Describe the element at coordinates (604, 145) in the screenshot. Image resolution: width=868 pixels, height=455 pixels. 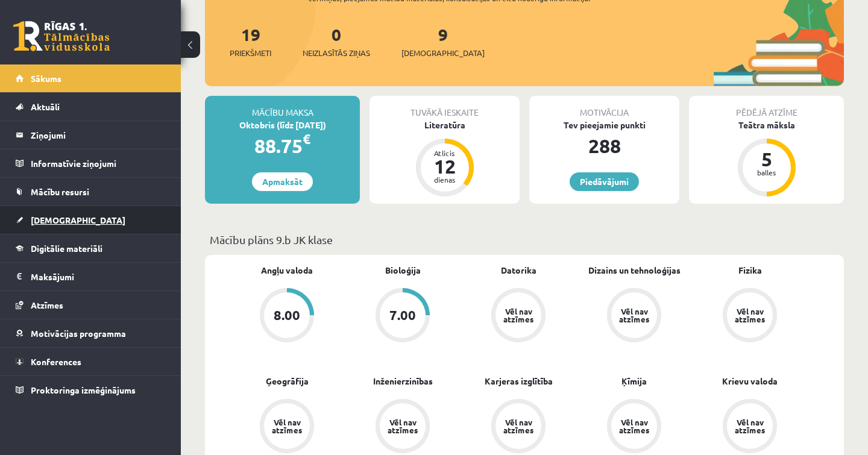
I see `div: 288` at that location.